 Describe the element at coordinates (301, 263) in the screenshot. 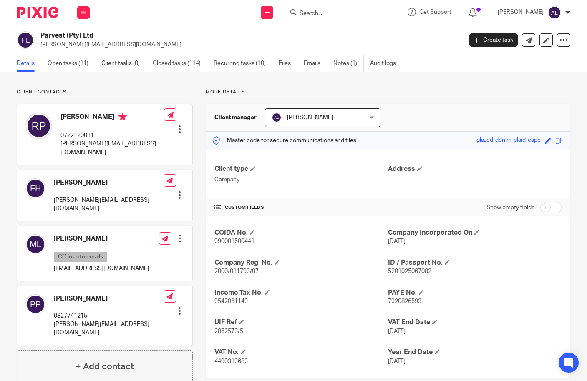

I see `h4: Company Reg. No.` at that location.